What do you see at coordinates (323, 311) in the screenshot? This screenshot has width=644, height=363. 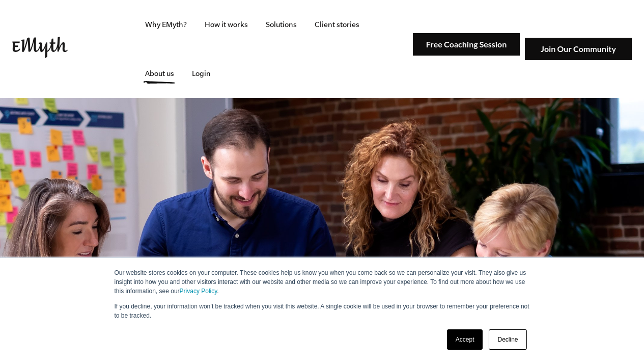 I see `p: If you decline, your information won’t be tracked when you visit this website. A single cookie wi...` at bounding box center [323, 311].